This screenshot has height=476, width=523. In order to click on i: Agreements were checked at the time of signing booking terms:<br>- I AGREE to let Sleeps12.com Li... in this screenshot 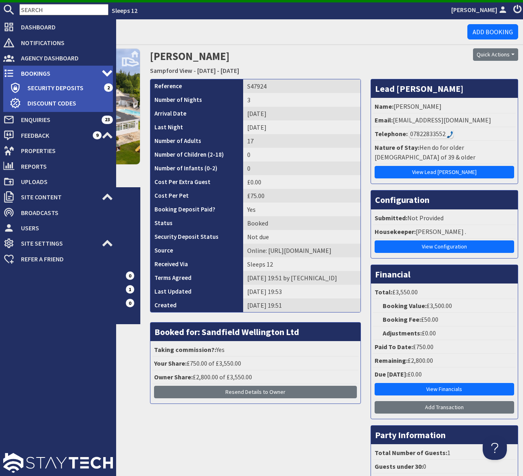, I will do `click(195, 279)`.